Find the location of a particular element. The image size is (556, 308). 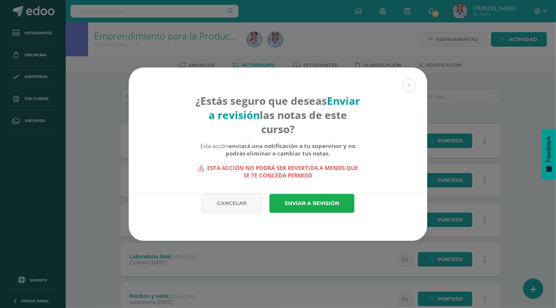

button: Feedback - Mostrar encuesta is located at coordinates (549, 154).